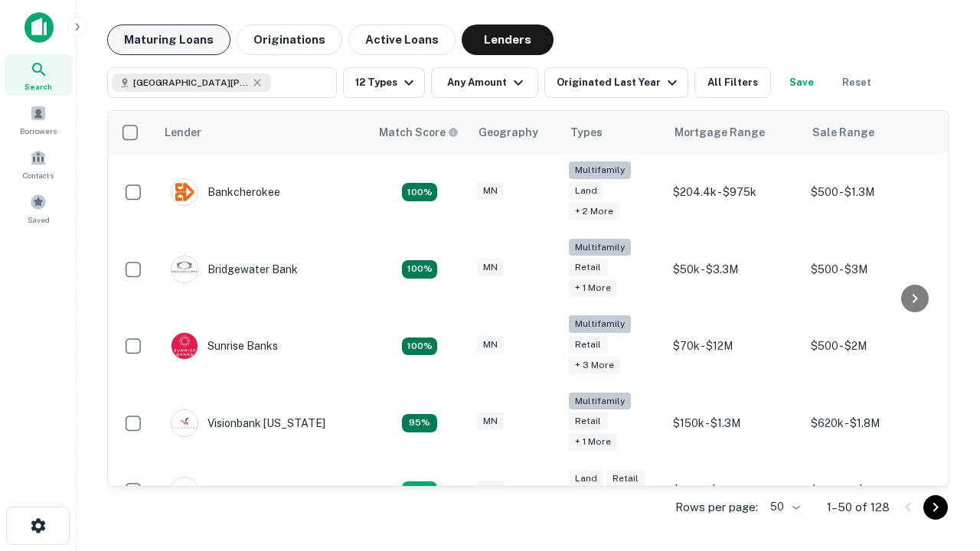 The image size is (980, 551). Describe the element at coordinates (183, 133) in the screenshot. I see `div: Lender` at that location.